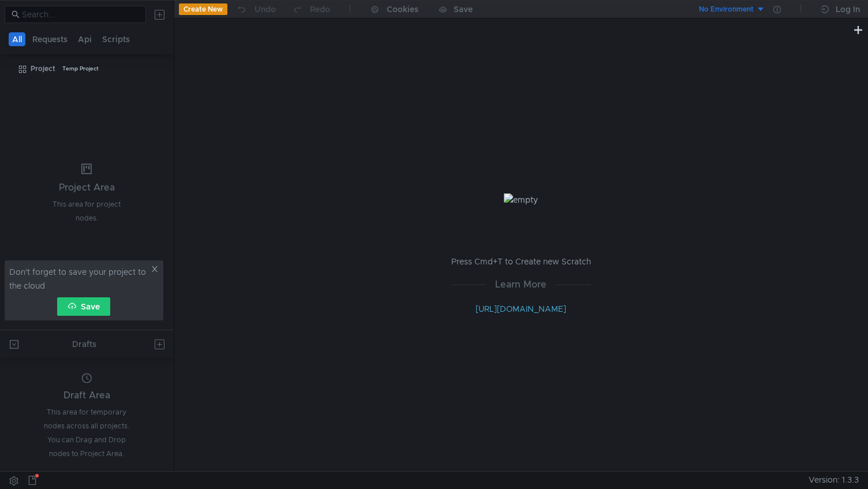 The height and width of the screenshot is (489, 868). I want to click on div: Cookies, so click(402, 9).